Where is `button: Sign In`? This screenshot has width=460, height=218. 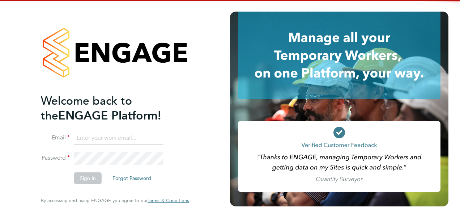
button: Sign In is located at coordinates (88, 178).